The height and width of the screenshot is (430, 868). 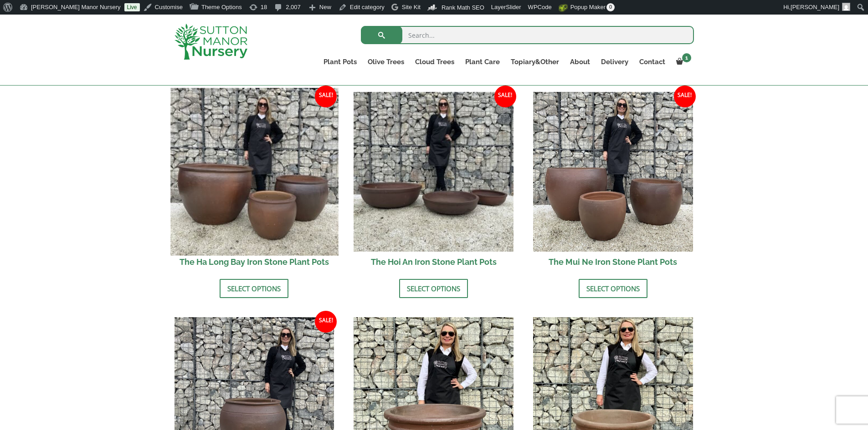 What do you see at coordinates (254, 182) in the screenshot?
I see `a: Sale! The Ha Long Bay Iron Stone Plant Pots` at bounding box center [254, 182].